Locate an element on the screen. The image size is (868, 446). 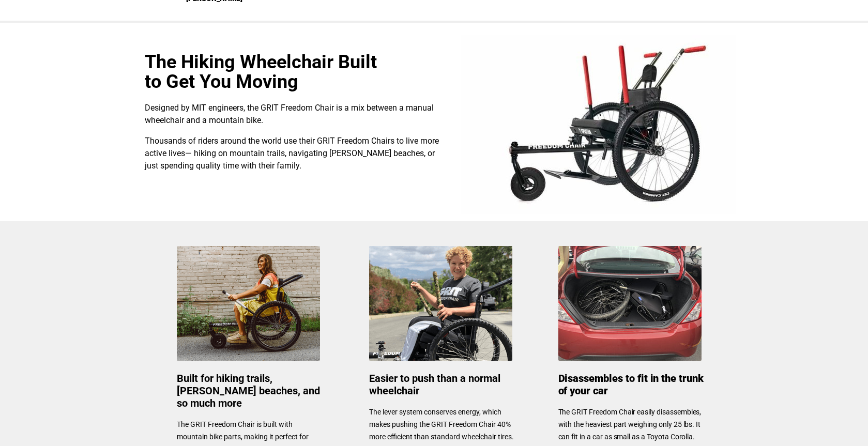
span: The Hiking Wheelchair Built to Get You Moving is located at coordinates (261, 72).